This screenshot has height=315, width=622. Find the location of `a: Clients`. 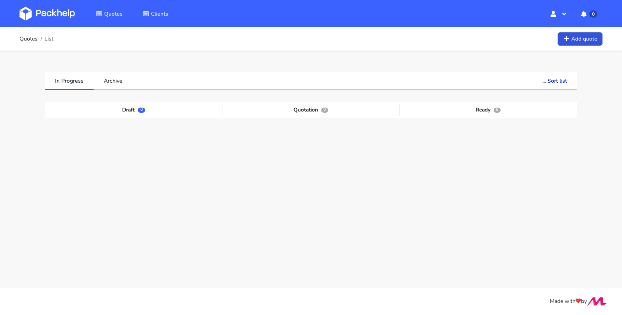

a: Clients is located at coordinates (155, 14).